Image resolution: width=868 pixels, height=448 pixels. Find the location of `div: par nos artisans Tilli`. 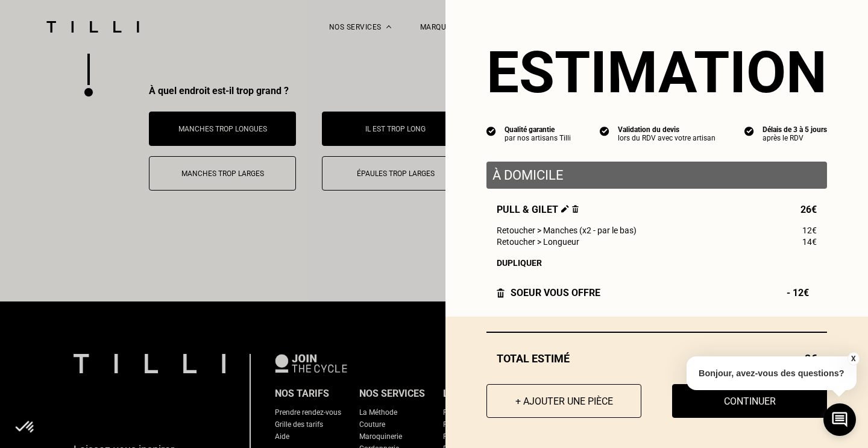

div: par nos artisans Tilli is located at coordinates (538, 138).